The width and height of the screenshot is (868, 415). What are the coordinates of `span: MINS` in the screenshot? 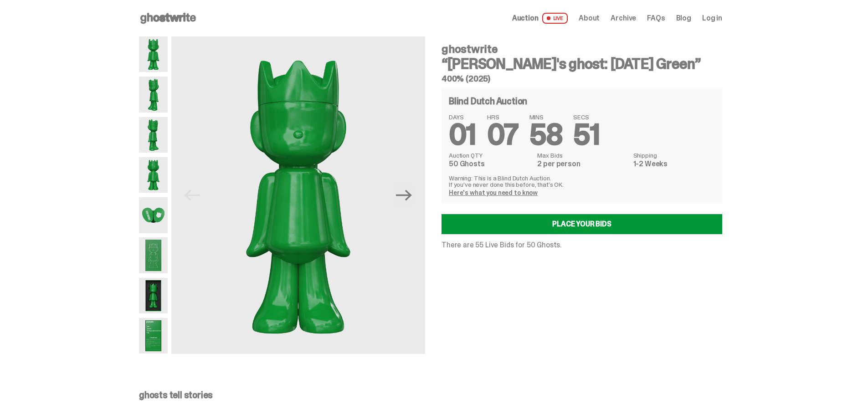 It's located at (546, 117).